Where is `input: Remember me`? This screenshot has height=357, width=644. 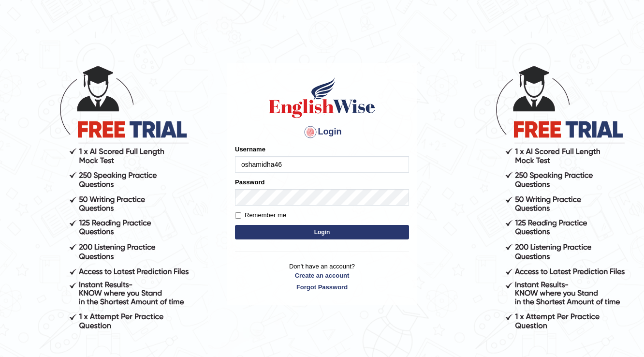 input: Remember me is located at coordinates (238, 215).